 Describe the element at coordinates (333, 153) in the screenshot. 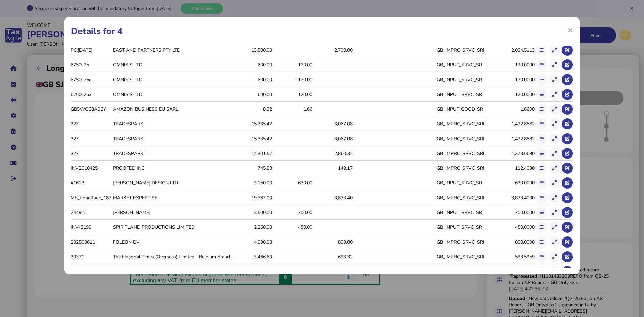

I see `div: 2,860.32` at that location.